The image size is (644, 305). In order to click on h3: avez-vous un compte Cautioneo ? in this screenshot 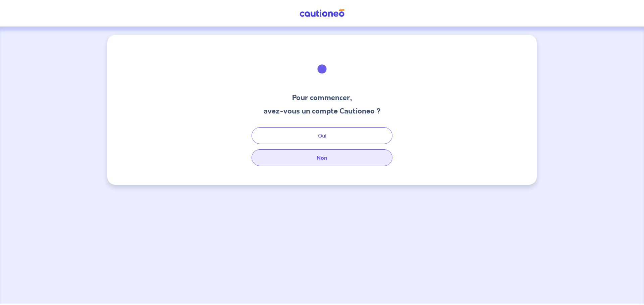, I will do `click(322, 111)`.